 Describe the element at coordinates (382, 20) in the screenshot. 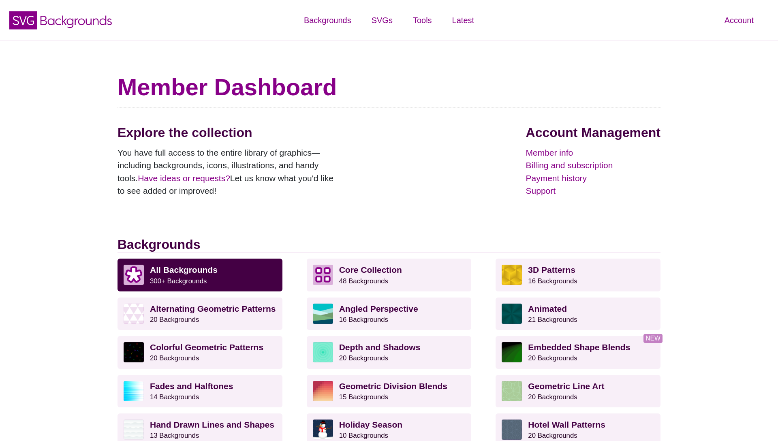

I see `a: SVGs` at that location.